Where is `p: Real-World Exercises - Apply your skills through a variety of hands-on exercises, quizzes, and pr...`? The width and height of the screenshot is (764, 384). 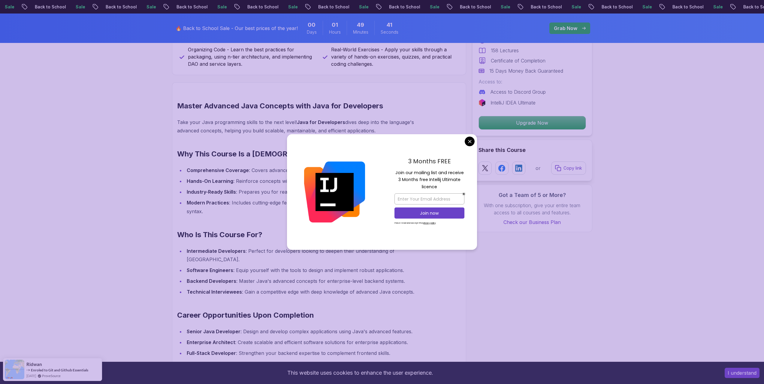 p: Real-World Exercises - Apply your skills through a variety of hands-on exercises, quizzes, and pr... is located at coordinates (395, 57).